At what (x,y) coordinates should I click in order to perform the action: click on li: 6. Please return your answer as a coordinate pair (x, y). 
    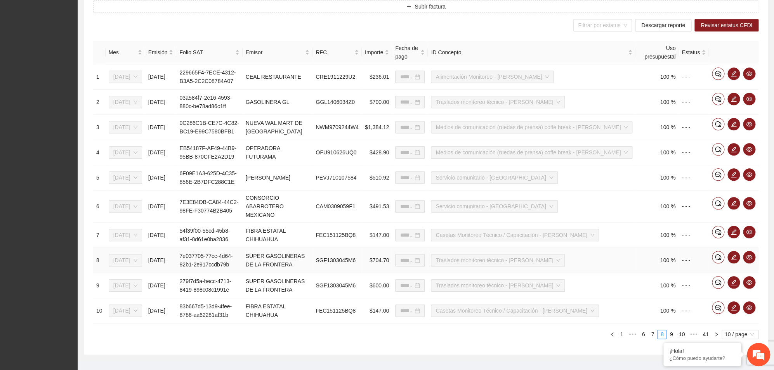
    Looking at the image, I should click on (643, 335).